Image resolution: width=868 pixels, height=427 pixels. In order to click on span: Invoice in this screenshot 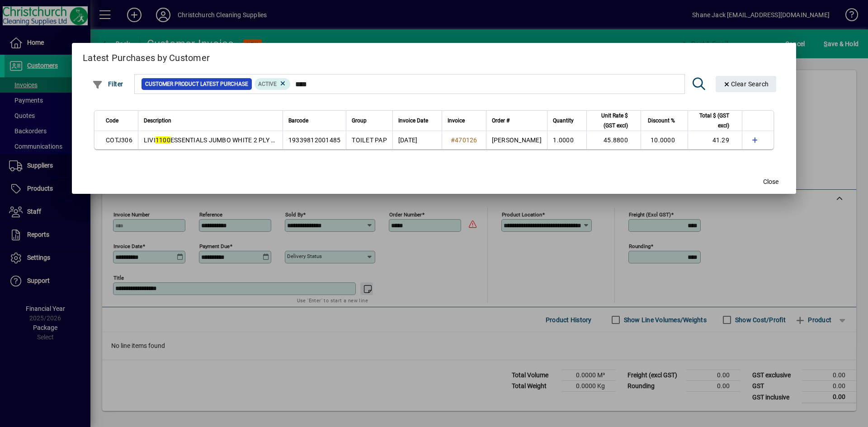, I will do `click(456, 120)`.